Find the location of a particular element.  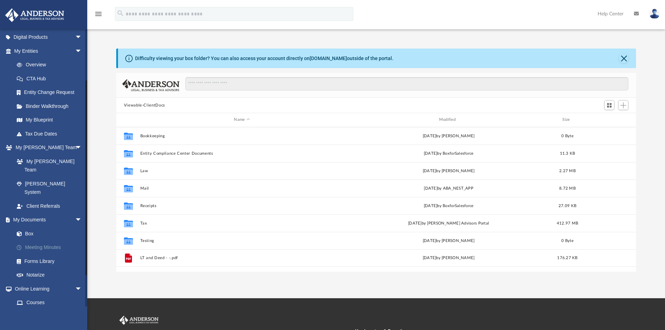

a: Meeting Minutes is located at coordinates (51, 247).